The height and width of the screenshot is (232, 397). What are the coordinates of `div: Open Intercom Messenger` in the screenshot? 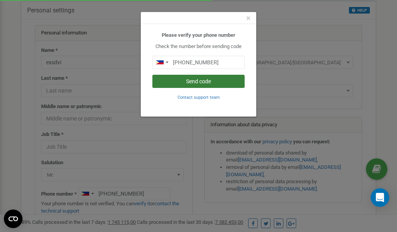 It's located at (380, 198).